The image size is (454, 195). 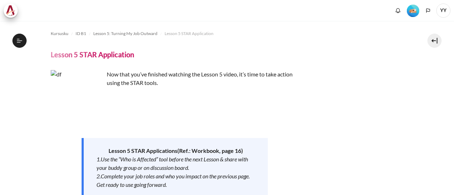 I want to click on a: Lesson 5: Turning My Job Outward, so click(x=125, y=34).